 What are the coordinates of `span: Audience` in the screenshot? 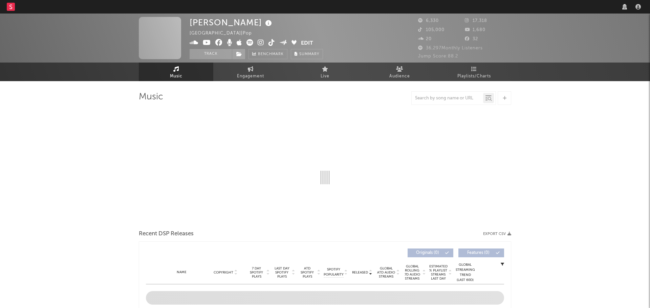 It's located at (399, 76).